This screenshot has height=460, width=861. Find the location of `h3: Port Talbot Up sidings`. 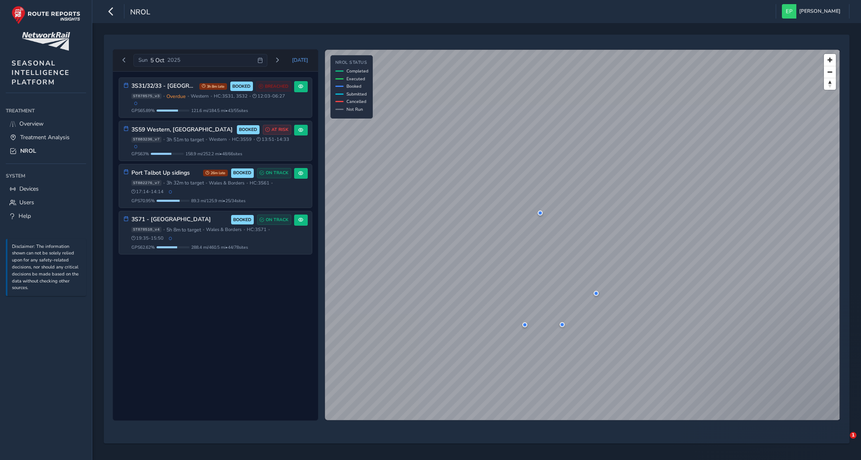

h3: Port Talbot Up sidings is located at coordinates (166, 173).